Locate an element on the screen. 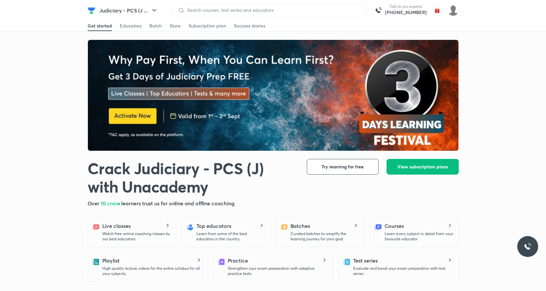 This screenshot has height=291, width=546. img: ttu is located at coordinates (528, 246).